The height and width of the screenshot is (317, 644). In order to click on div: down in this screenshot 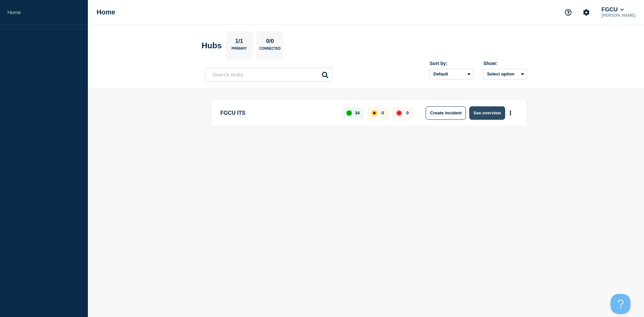, I will do `click(399, 113)`.